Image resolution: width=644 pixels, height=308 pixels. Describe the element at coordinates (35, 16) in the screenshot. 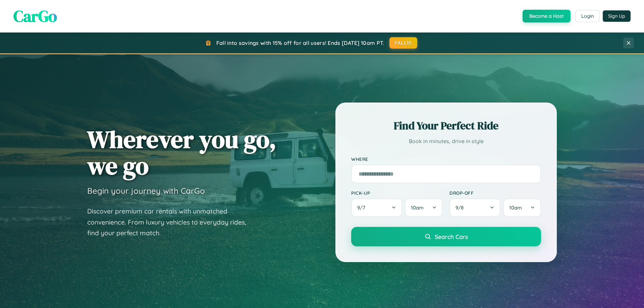

I see `span: CarGo` at that location.